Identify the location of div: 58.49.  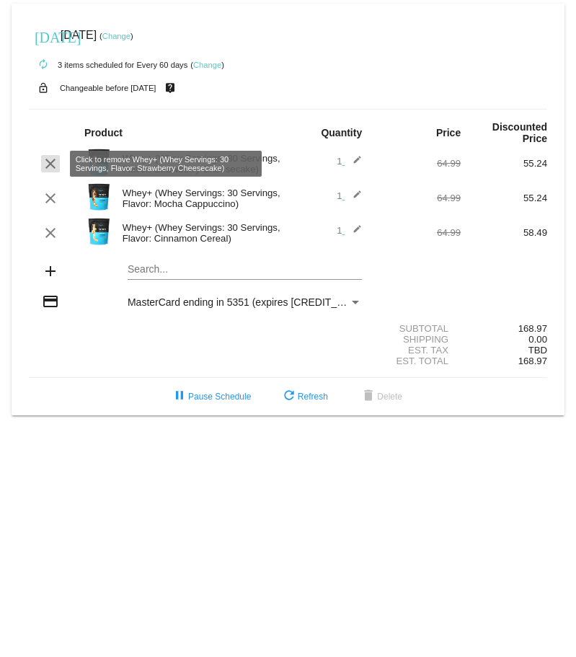
(504, 232).